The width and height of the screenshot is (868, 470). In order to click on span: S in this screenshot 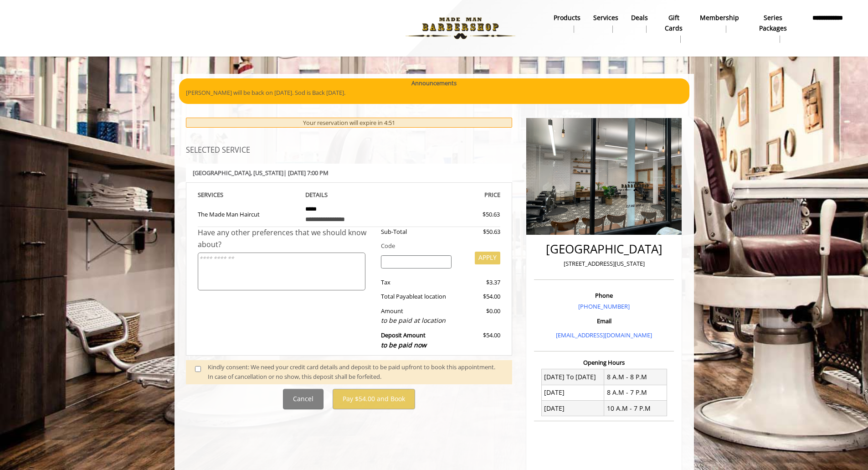, I will do `click(222, 195)`.